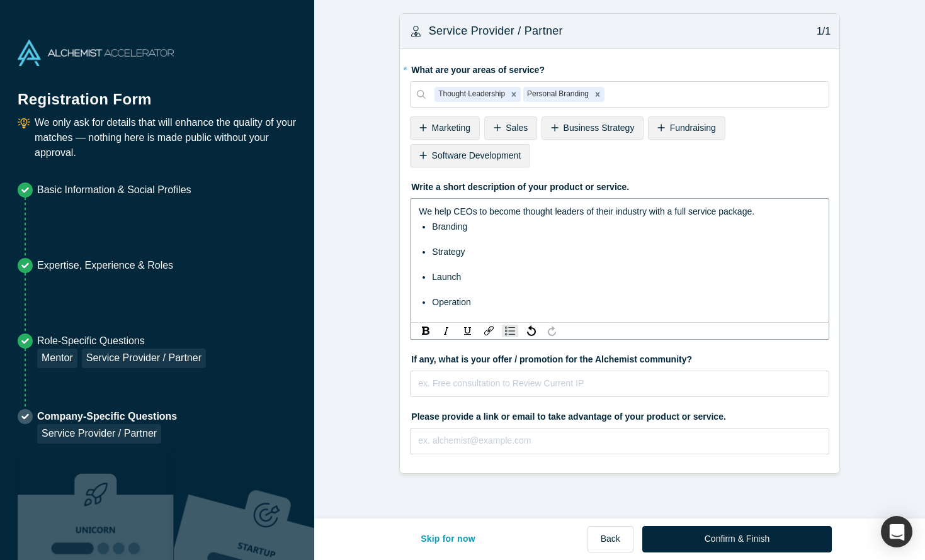 This screenshot has width=925, height=560. What do you see at coordinates (619, 261) in the screenshot?
I see `div: rdw-wrapper` at bounding box center [619, 261].